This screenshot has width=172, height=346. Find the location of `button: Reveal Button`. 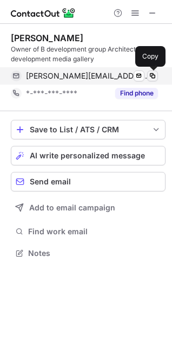

button: Reveal Button is located at coordinates (137, 93).